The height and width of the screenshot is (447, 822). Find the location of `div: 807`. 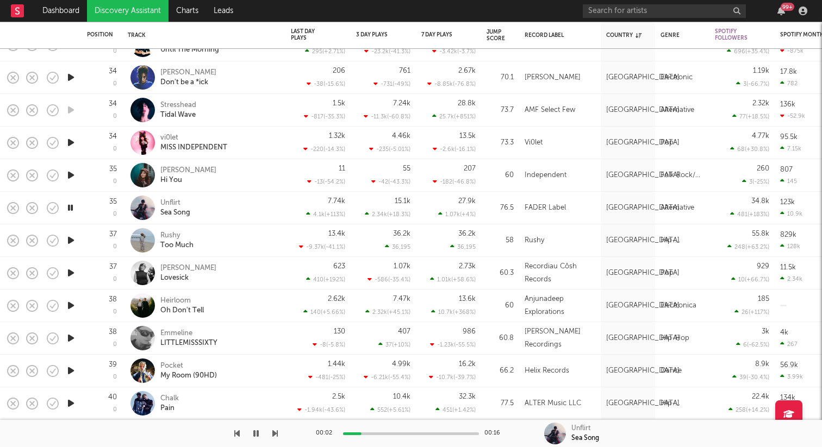

div: 807 is located at coordinates (786, 170).